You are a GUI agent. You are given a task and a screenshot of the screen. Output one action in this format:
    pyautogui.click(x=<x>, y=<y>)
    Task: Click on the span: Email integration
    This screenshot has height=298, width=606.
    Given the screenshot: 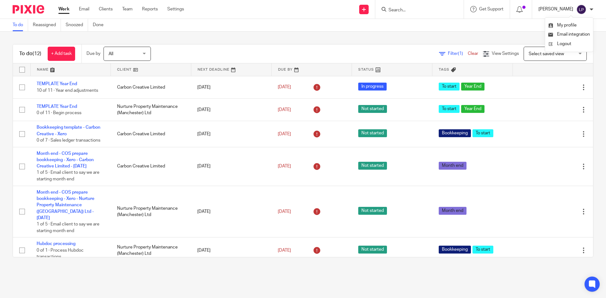 What is the action you would take?
    pyautogui.click(x=573, y=34)
    